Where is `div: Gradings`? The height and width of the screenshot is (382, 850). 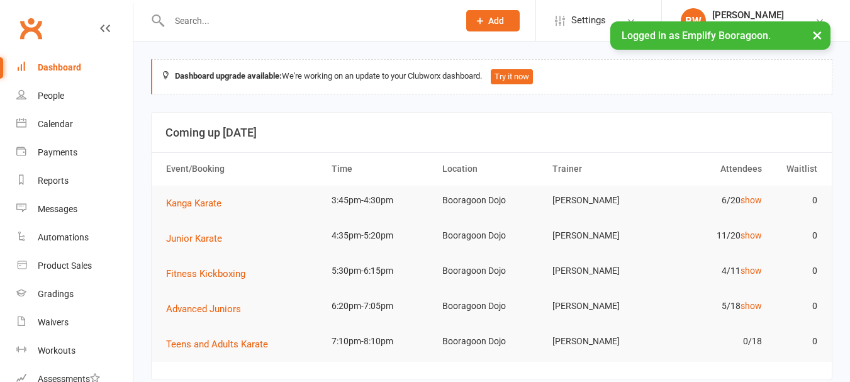
div: Gradings is located at coordinates (55, 294).